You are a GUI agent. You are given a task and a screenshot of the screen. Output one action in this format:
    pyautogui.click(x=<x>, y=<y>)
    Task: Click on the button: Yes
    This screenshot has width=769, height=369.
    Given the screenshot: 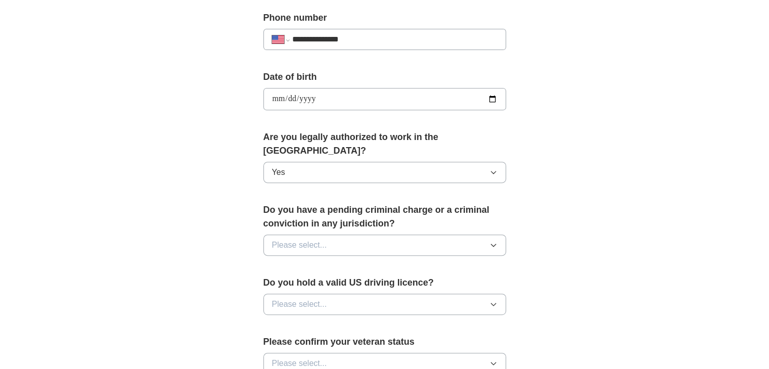 What is the action you would take?
    pyautogui.click(x=385, y=172)
    